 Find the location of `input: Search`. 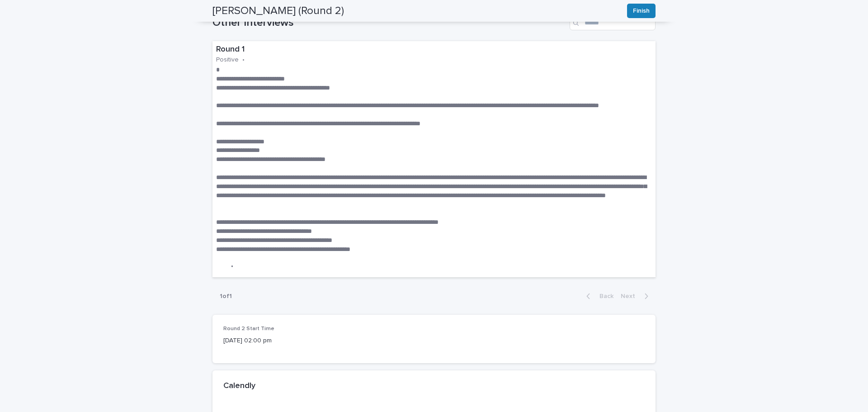

input: Search is located at coordinates (612, 23).